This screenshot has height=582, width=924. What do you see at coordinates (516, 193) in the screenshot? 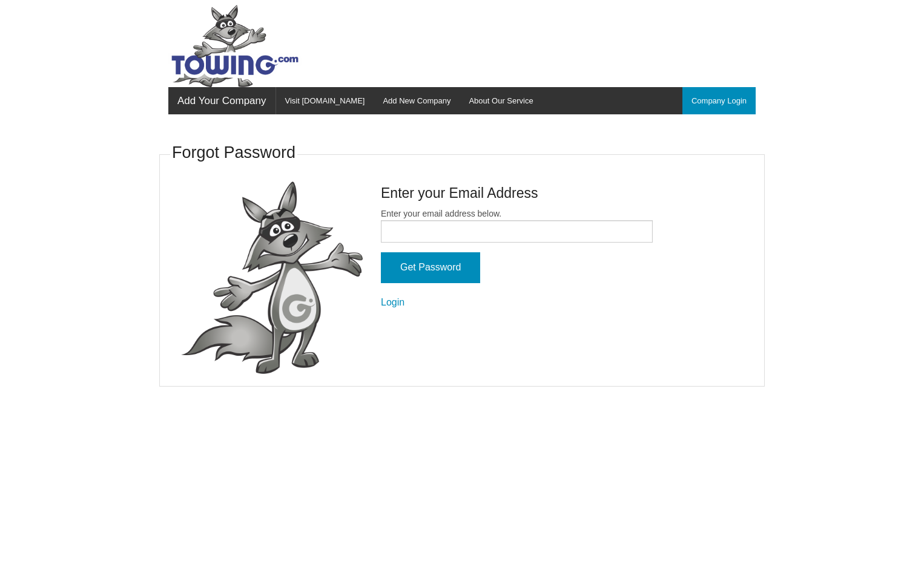
I see `h4: Enter your Email Address` at bounding box center [516, 193].